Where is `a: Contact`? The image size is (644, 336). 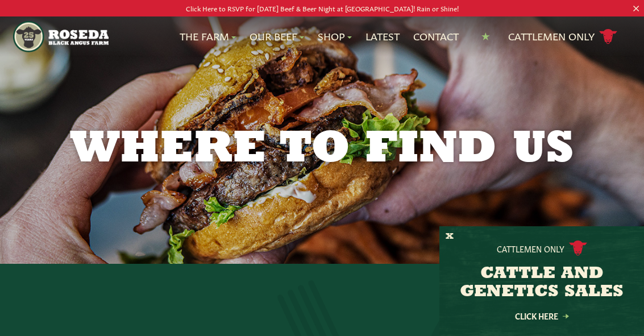
a: Contact is located at coordinates (436, 36).